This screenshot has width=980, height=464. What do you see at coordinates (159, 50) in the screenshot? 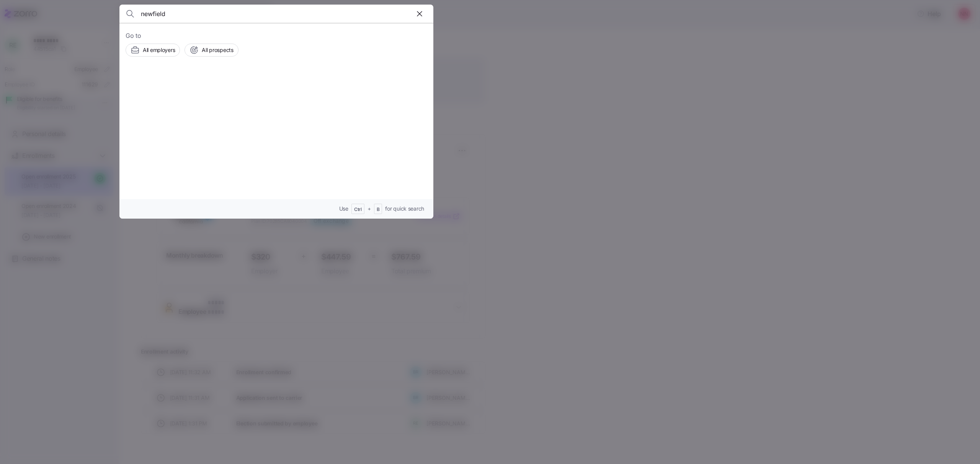
I see `span: All employers` at bounding box center [159, 50].